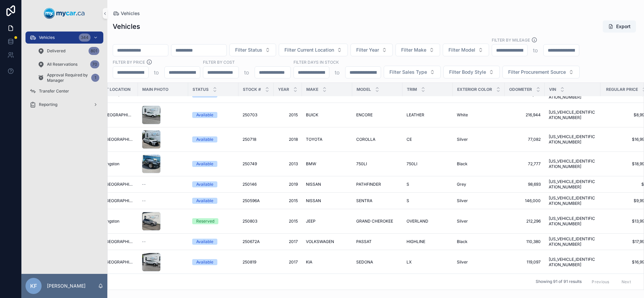 Image resolution: width=644 pixels, height=298 pixels. Describe the element at coordinates (256, 262) in the screenshot. I see `a: 250819` at that location.